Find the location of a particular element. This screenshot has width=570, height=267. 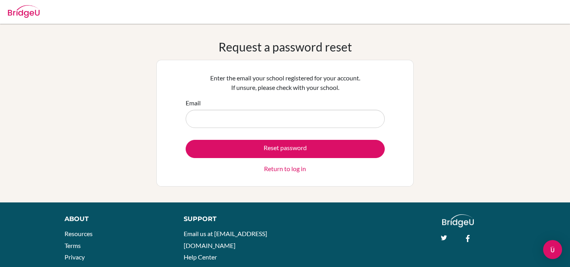

a: Help Center is located at coordinates (200, 256).